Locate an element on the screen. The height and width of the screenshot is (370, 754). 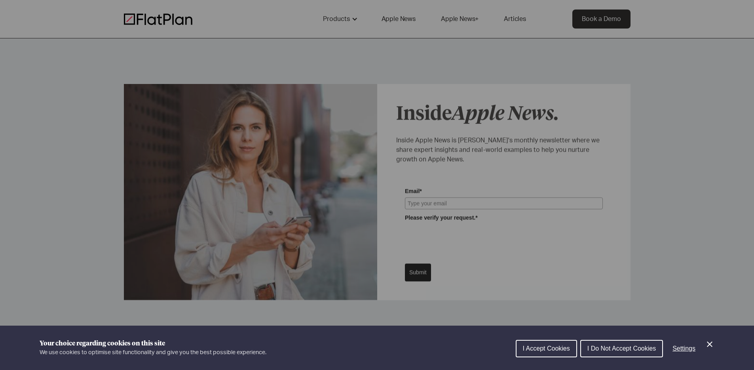
button: I Accept Cookies is located at coordinates (546, 348).